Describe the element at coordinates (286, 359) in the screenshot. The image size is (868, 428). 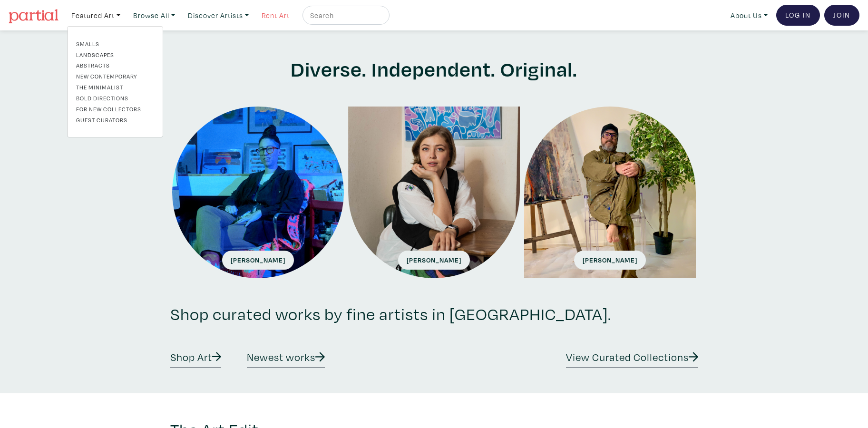
I see `a: Newest works` at that location.